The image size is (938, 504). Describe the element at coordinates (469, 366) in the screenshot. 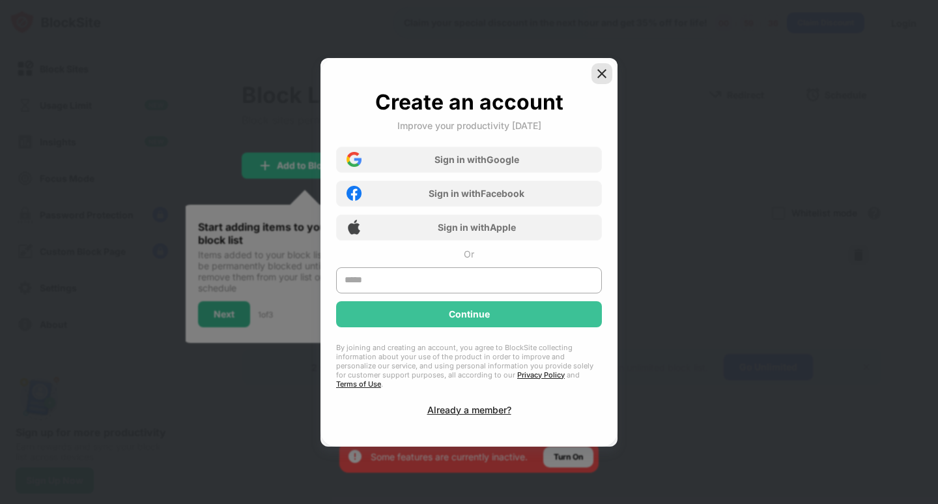

I see `div: By joining and creating an account, you agree to BlockSite collecting information about your use ...` at that location.